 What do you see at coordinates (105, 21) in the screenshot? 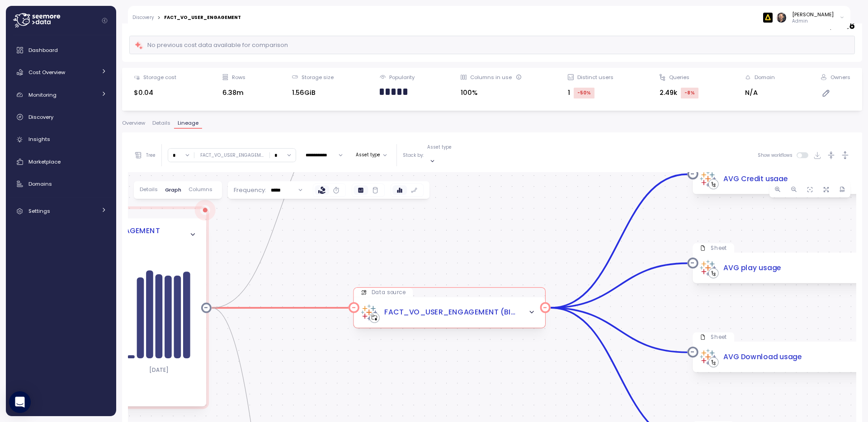
I see `button: Collapse navigation` at bounding box center [105, 21].